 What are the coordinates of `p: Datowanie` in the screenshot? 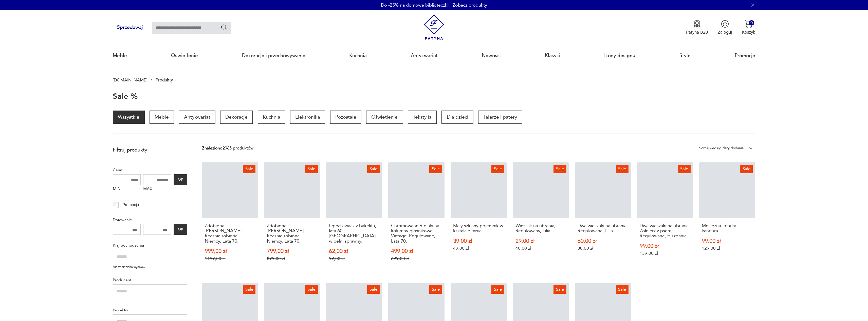 It's located at (150, 220).